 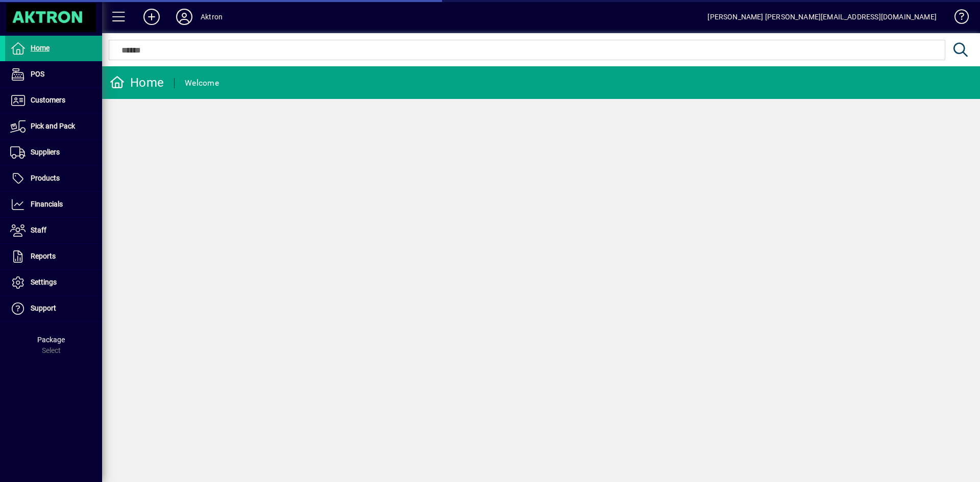 I want to click on span: Reports, so click(x=43, y=256).